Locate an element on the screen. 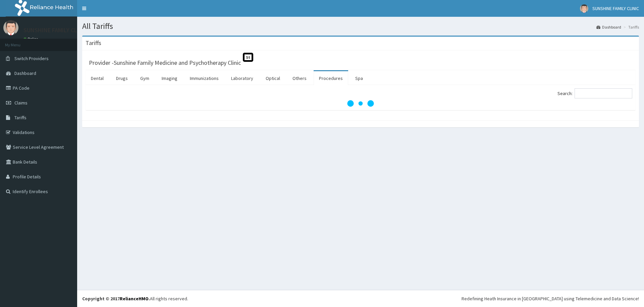 Image resolution: width=644 pixels, height=307 pixels. svg: audio-loading is located at coordinates (360, 104).